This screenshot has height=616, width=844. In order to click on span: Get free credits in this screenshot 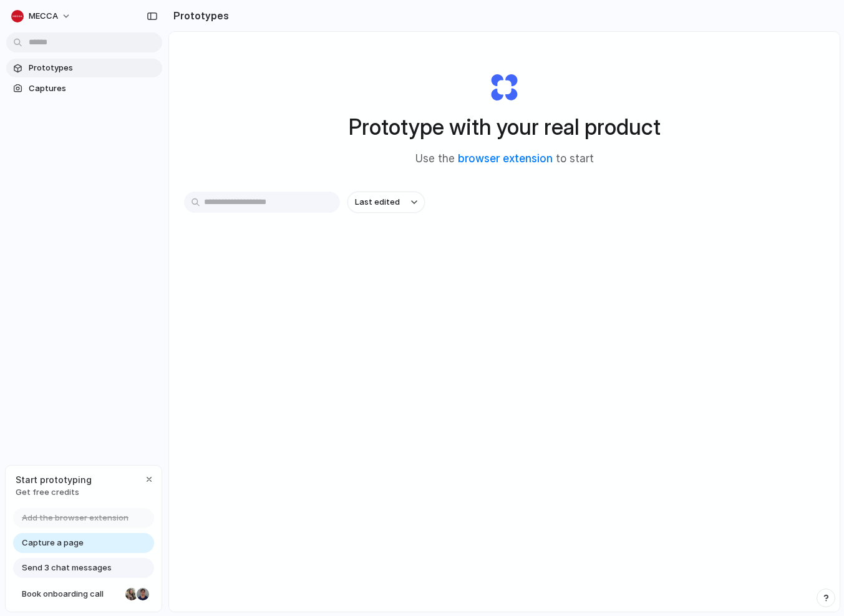, I will do `click(54, 492)`.